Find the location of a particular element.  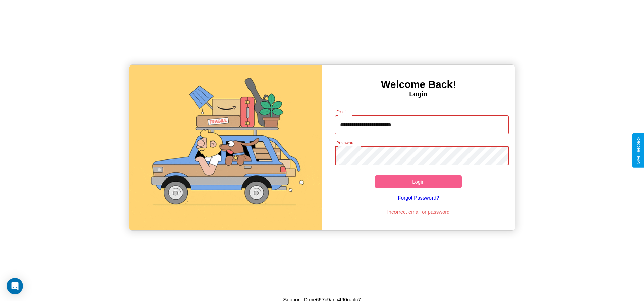

div: Give Feedback is located at coordinates (638, 150).